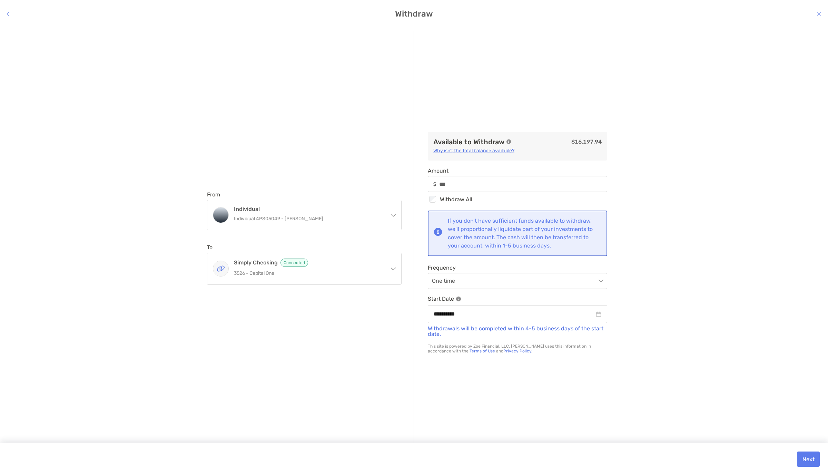 The height and width of the screenshot is (475, 828). What do you see at coordinates (221, 215) in the screenshot?
I see `img: Individual` at bounding box center [221, 215].